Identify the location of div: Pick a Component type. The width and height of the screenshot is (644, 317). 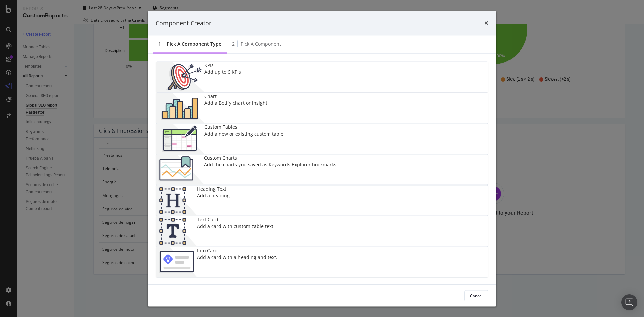
(194, 44).